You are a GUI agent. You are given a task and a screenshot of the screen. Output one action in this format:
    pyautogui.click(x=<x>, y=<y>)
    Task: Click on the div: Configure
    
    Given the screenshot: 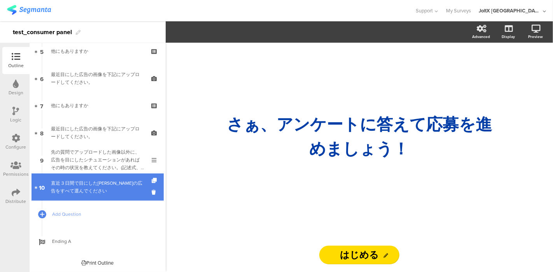 What is the action you would take?
    pyautogui.click(x=16, y=147)
    